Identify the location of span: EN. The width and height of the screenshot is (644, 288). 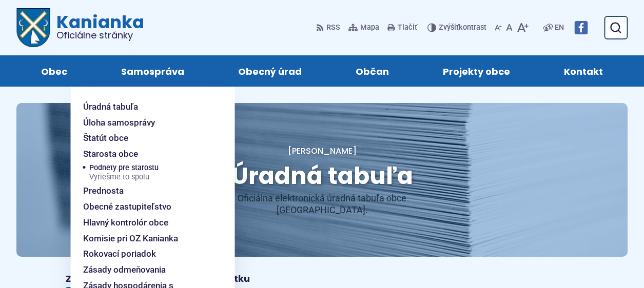
(559, 28).